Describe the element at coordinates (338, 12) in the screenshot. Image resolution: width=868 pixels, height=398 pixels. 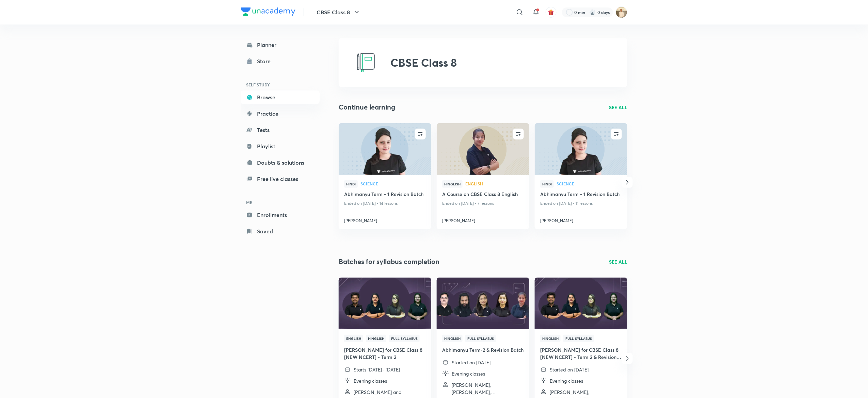
I see `button: CBSE Class 8` at that location.